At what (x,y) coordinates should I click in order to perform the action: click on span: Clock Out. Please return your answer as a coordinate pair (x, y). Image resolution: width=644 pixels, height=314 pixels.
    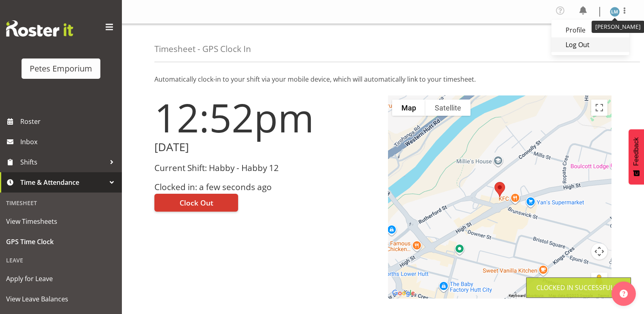
    Looking at the image, I should click on (196, 203).